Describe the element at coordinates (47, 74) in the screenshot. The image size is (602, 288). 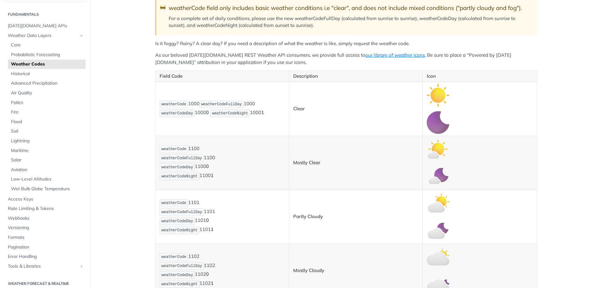
I see `a: Historical` at that location.